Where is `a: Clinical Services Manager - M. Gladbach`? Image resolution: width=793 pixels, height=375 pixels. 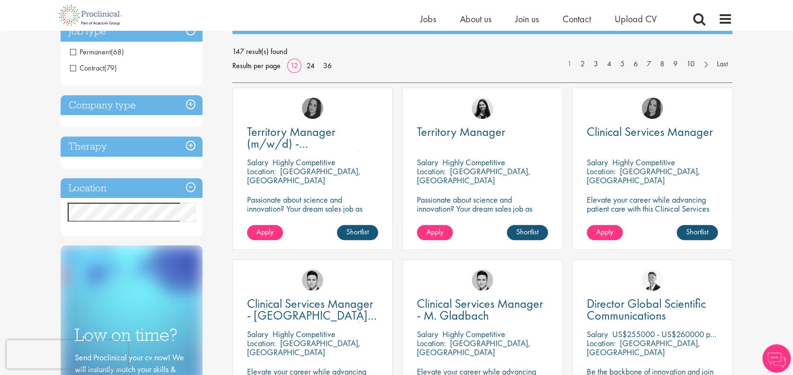 a: Clinical Services Manager - M. Gladbach is located at coordinates (482, 310).